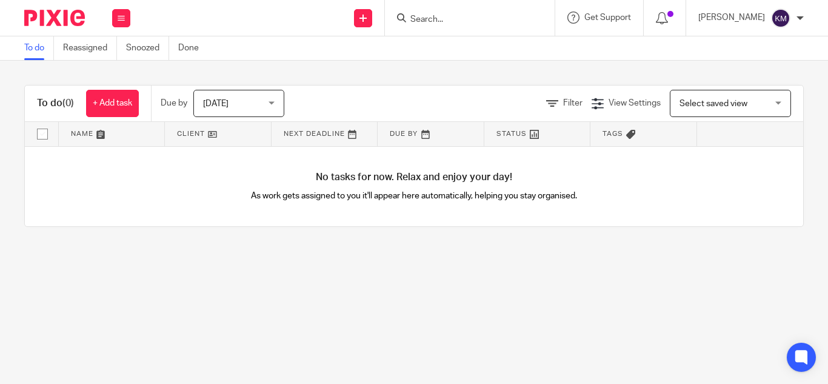 The width and height of the screenshot is (828, 384). What do you see at coordinates (55, 18) in the screenshot?
I see `img: Pixie` at bounding box center [55, 18].